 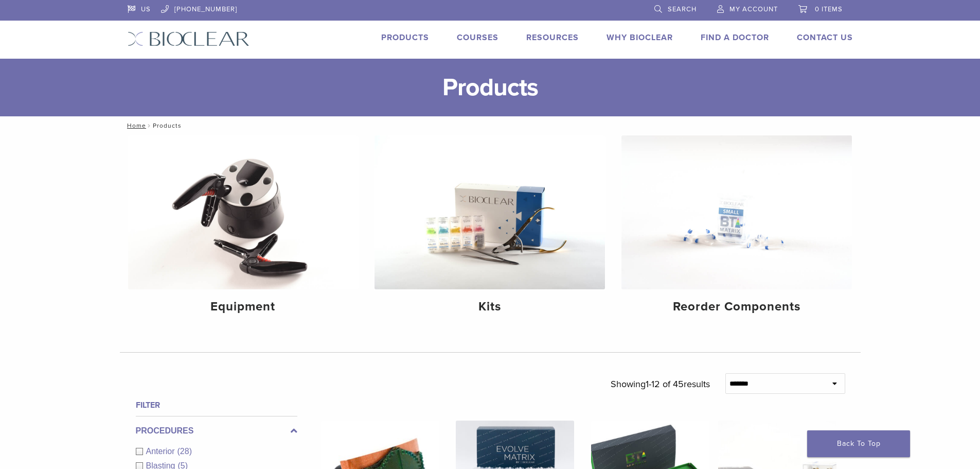 I want to click on a: Courses, so click(x=477, y=38).